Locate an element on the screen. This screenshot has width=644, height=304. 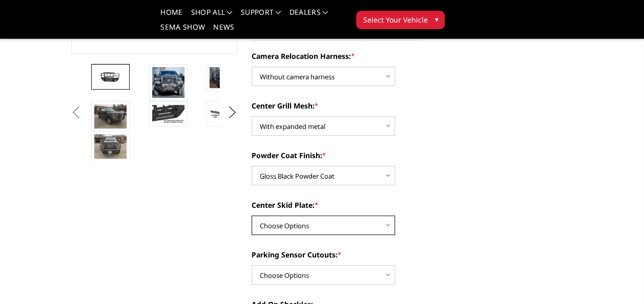
label: Powder Coat Finish: is located at coordinates (335, 155).